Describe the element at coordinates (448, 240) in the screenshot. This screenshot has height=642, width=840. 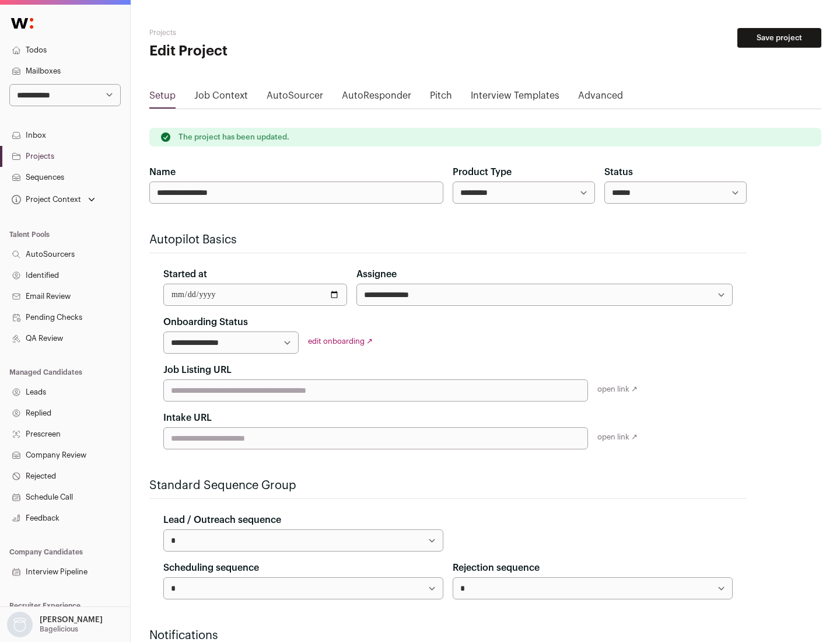
I see `h2: Autopilot Basics` at that location.